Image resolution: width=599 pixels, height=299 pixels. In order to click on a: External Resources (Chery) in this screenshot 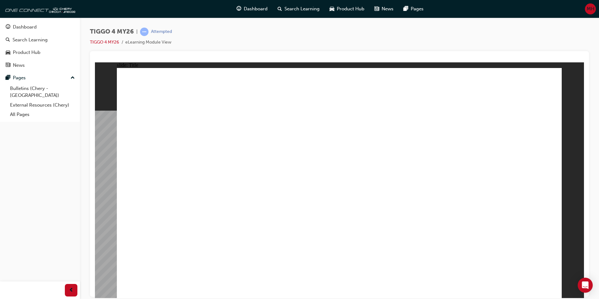, I will do `click(42, 105)`.